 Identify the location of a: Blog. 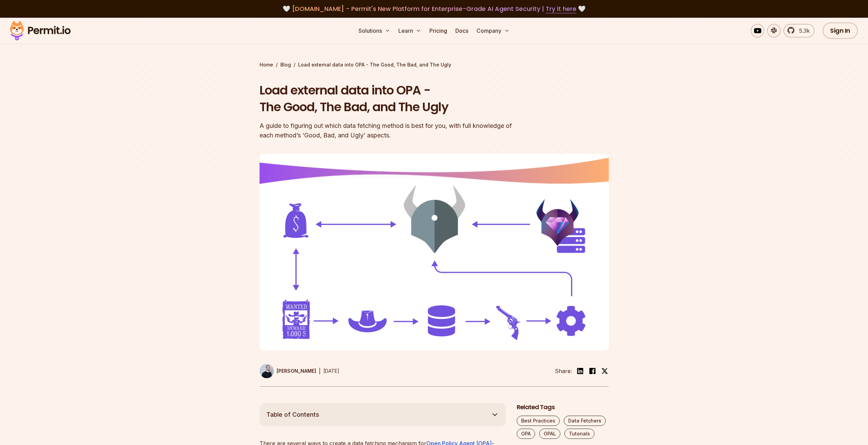
(285, 65).